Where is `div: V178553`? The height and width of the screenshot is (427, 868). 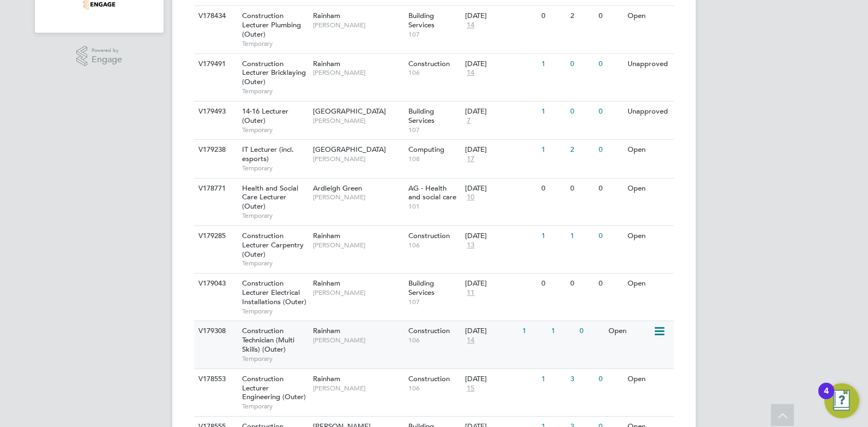 div: V178553 is located at coordinates (215, 379).